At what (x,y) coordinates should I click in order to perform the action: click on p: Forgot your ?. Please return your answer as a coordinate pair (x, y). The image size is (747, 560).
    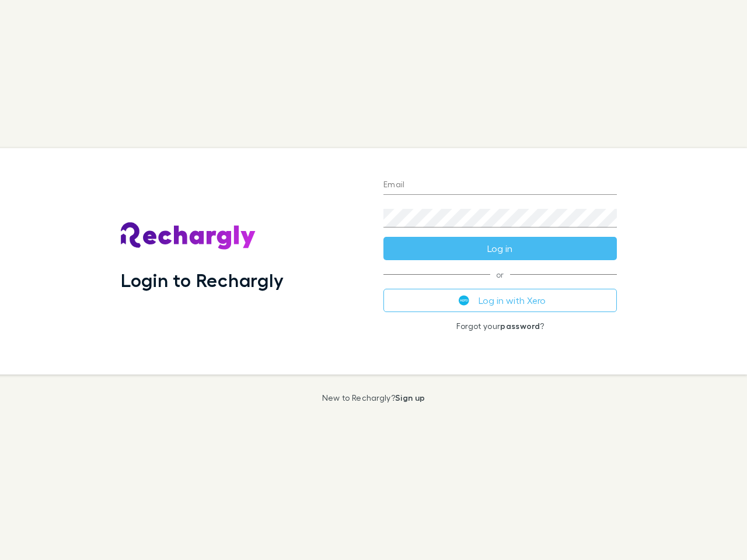
    Looking at the image, I should click on (500, 326).